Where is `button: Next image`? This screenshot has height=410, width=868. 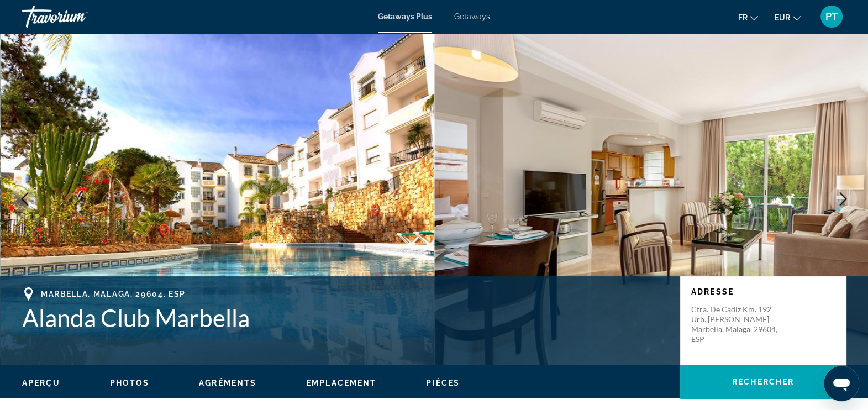 button: Next image is located at coordinates (843, 199).